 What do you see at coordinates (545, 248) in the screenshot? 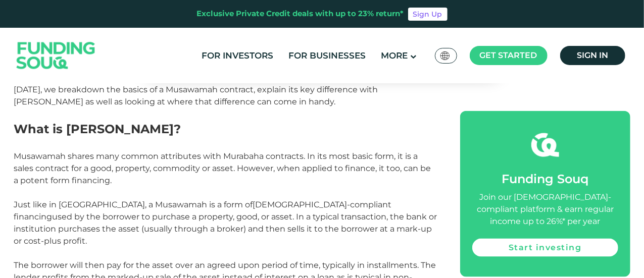
I see `a: Start investing` at bounding box center [545, 248].